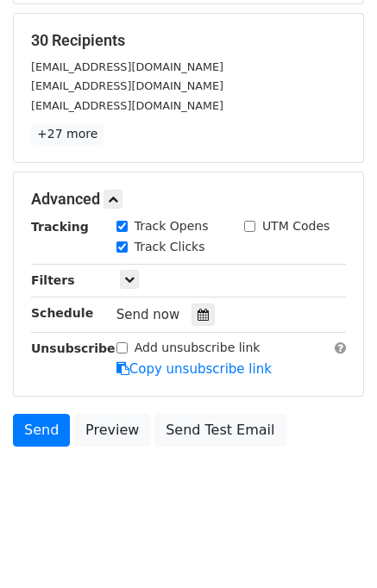  What do you see at coordinates (52, 280) in the screenshot?
I see `strong: Filters` at bounding box center [52, 280].